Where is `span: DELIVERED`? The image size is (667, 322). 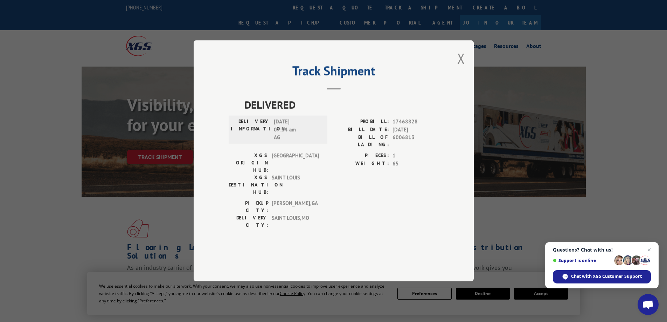
span: DELIVERED is located at coordinates (341, 105).